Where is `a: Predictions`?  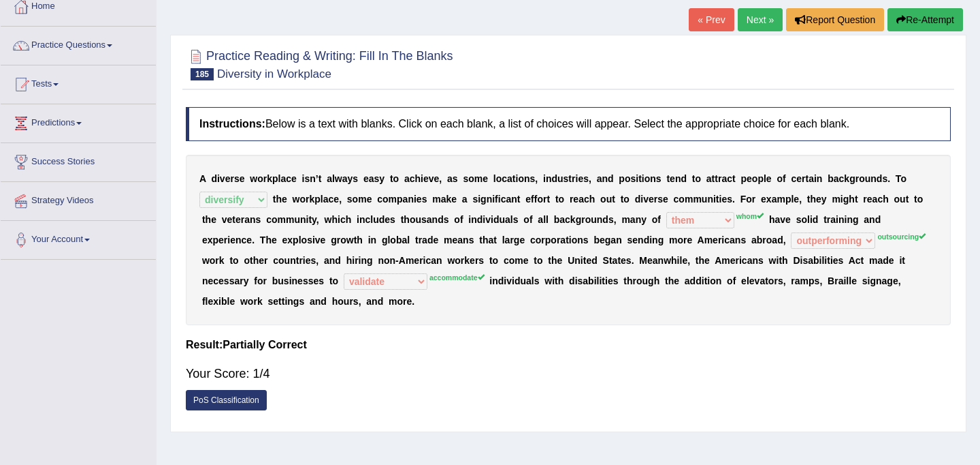
a: Predictions is located at coordinates (78, 121).